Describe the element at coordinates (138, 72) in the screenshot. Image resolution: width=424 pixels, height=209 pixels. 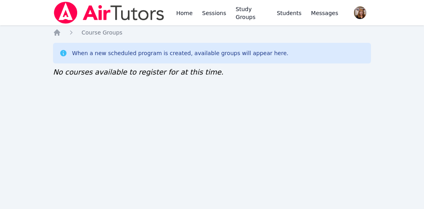
I see `span: No courses available to register for at this time.` at that location.